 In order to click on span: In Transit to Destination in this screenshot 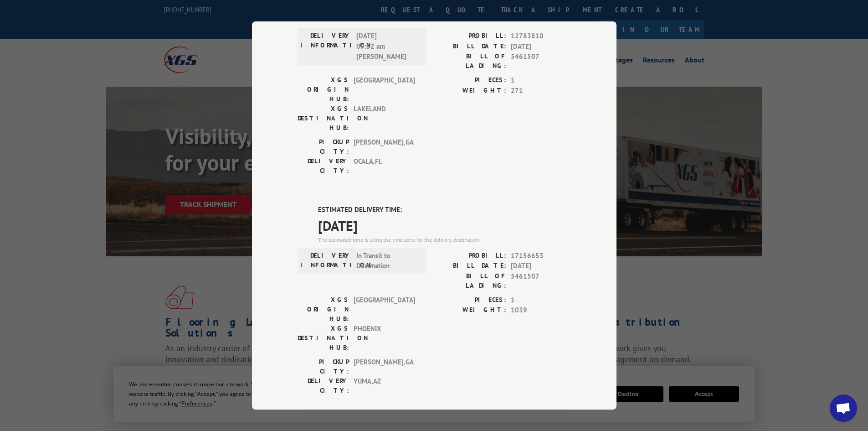, I will do `click(387, 261)`.